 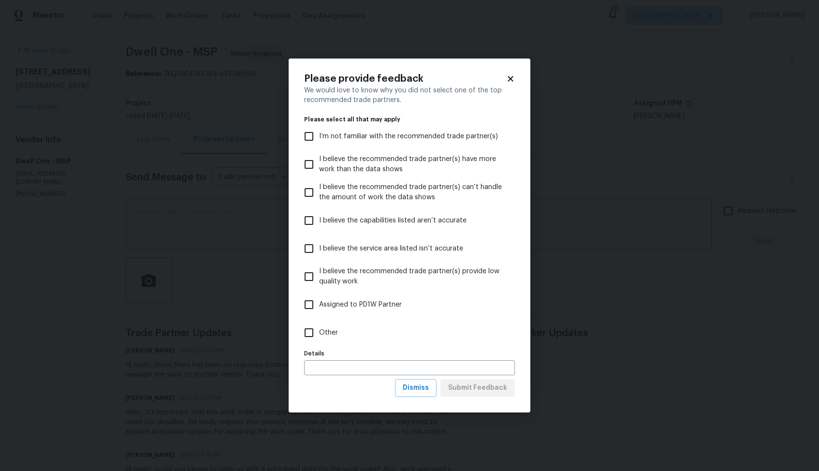 I want to click on span: I believe the recommended trade partner(s) can’t handle the amount of work the data shows, so click(x=413, y=192).